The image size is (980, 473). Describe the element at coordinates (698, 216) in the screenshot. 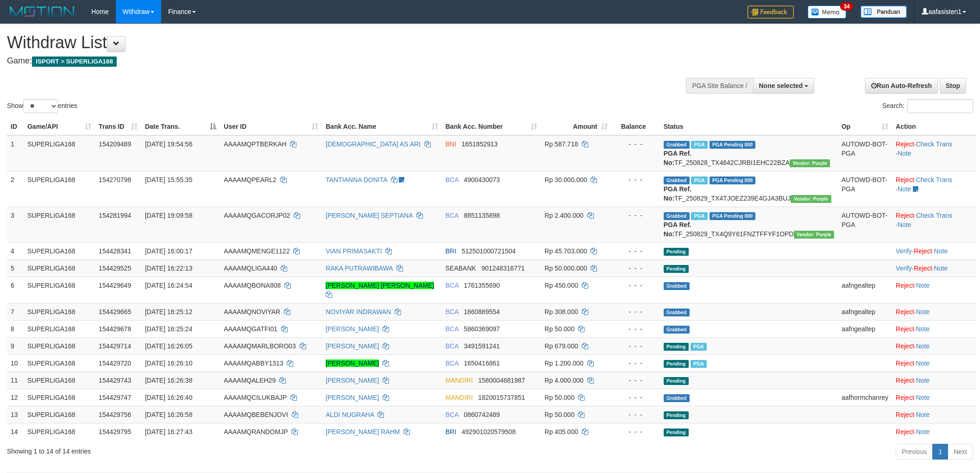

I see `span: Marked by aafnonsreyleab` at that location.